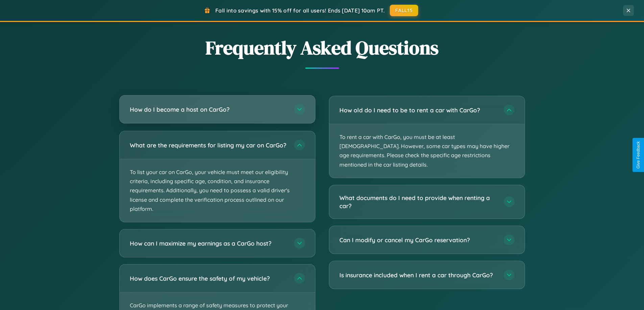  Describe the element at coordinates (208, 145) in the screenshot. I see `h3: What are the requirements for listing my car on CarGo?` at that location.